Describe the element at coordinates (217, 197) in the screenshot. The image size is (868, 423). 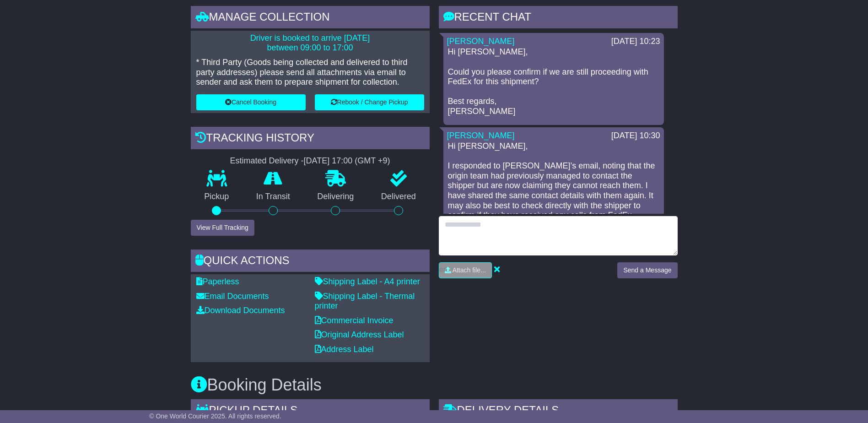
I see `p: Pickup` at that location.